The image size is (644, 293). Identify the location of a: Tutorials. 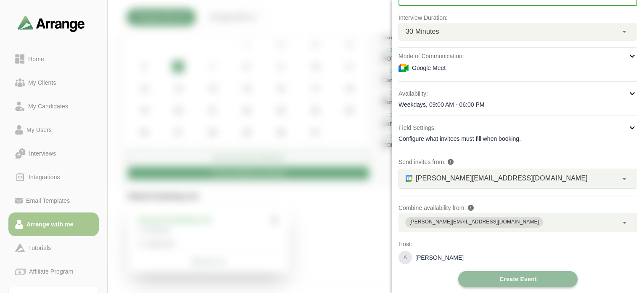
(53, 247).